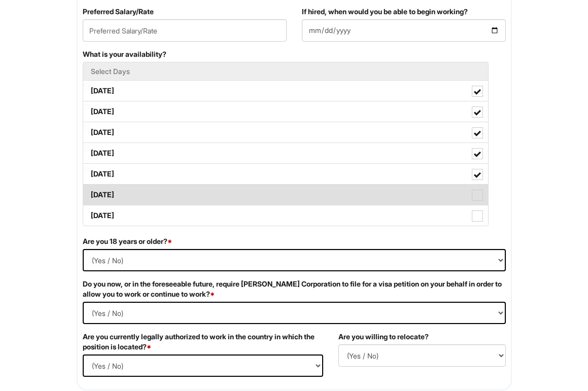  Describe the element at coordinates (118, 12) in the screenshot. I see `label: Preferred Salary/Rate` at that location.